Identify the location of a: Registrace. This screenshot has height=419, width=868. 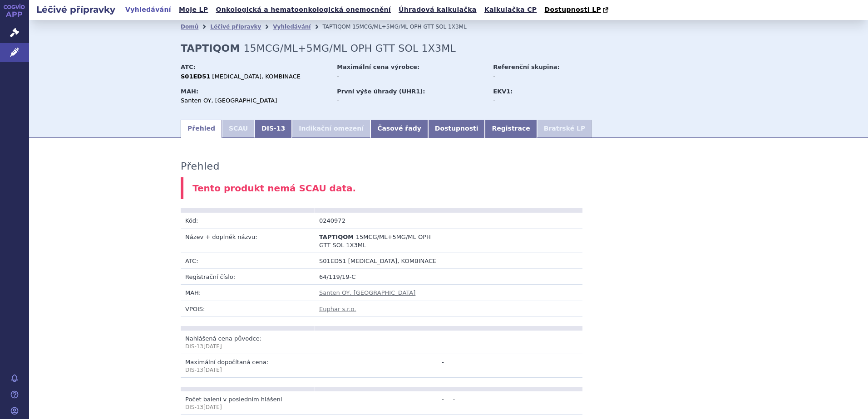
(511, 129).